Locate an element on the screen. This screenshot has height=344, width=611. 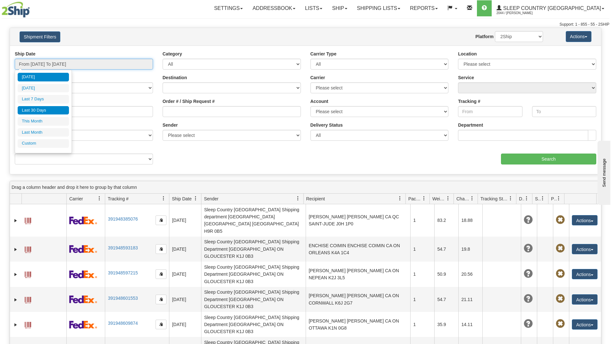
a: 391948597215 is located at coordinates (123, 273).